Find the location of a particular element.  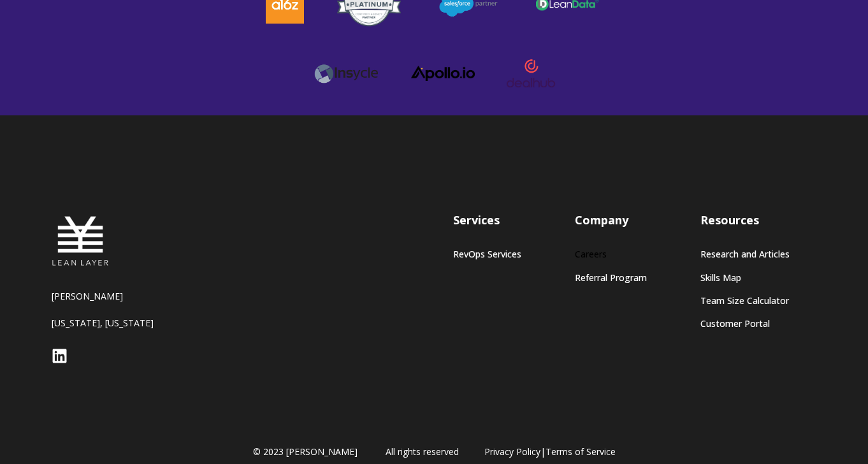

a: Privacy Policy is located at coordinates (512, 451).